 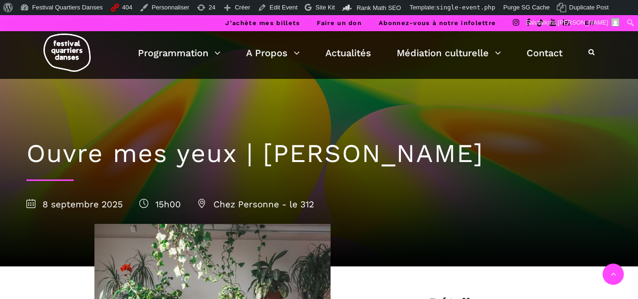 I want to click on a: Faire un don, so click(x=339, y=23).